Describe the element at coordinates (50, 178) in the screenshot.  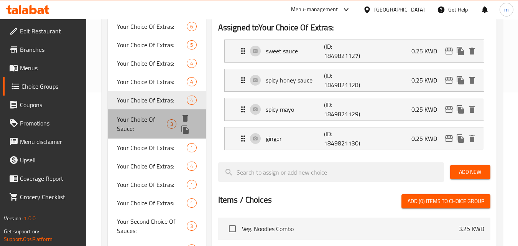
I see `span: Coverage Report` at that location.